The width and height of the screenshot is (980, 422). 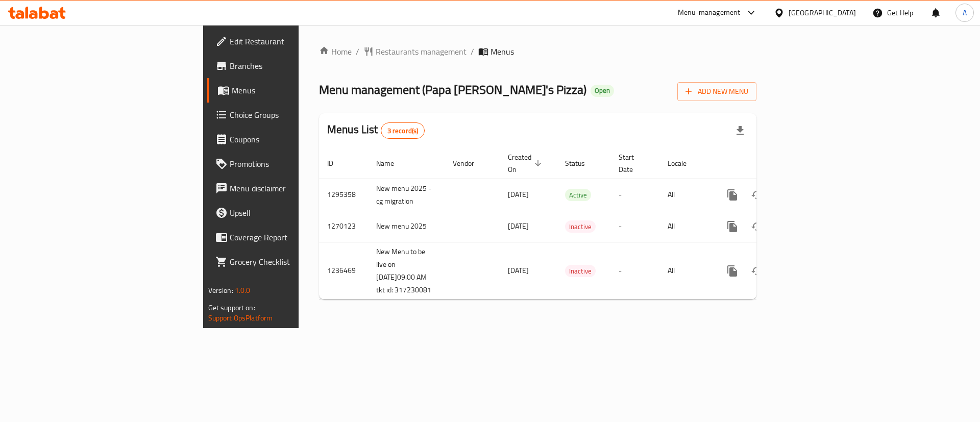 What do you see at coordinates (294, 237) in the screenshot?
I see `span: Coverage Report` at bounding box center [294, 237].